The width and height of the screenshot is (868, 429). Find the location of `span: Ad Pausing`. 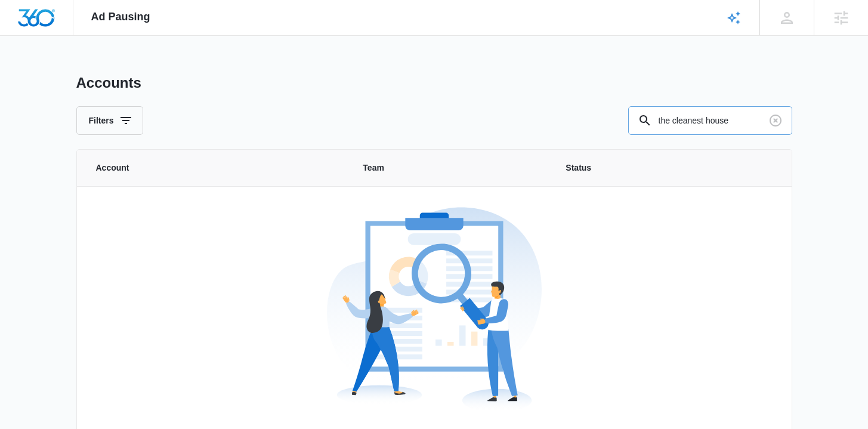

span: Ad Pausing is located at coordinates (121, 16).